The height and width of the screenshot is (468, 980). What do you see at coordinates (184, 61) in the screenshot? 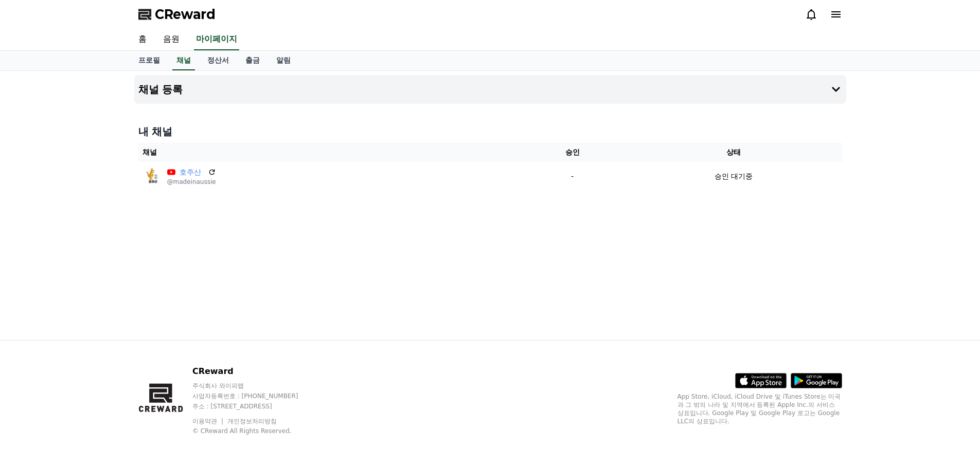
I see `a: 채널` at bounding box center [184, 61].